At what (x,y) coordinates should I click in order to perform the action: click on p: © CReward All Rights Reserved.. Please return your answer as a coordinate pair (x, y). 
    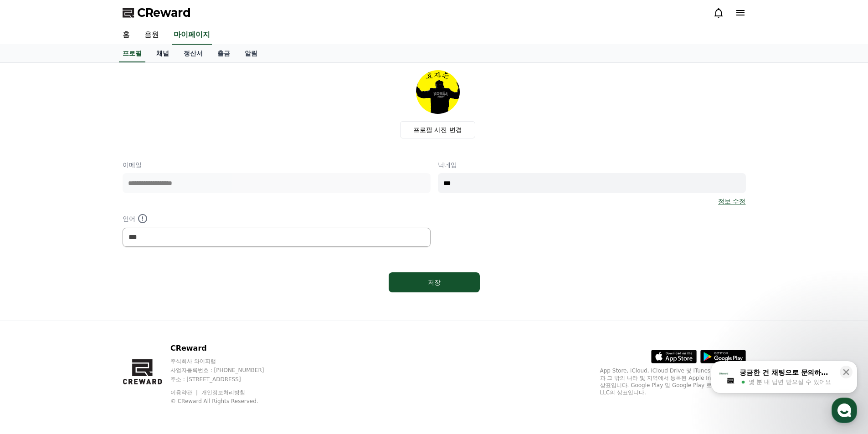
    Looking at the image, I should click on (226, 401).